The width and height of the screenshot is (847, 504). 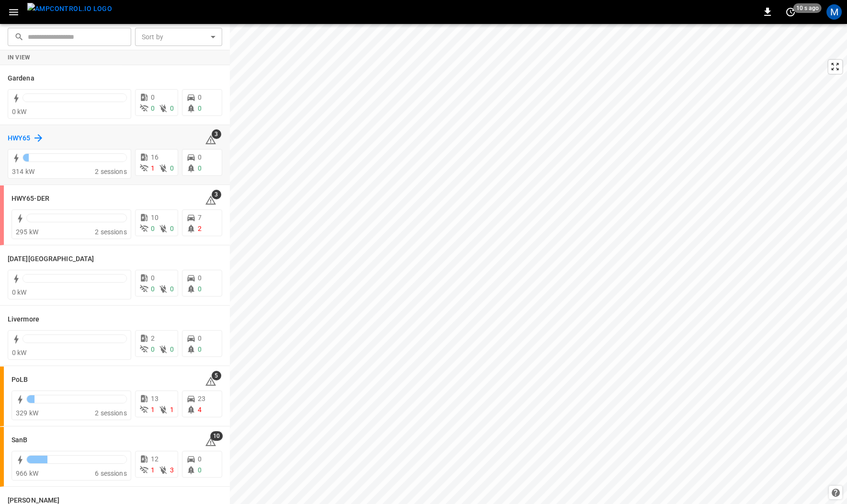 I want to click on canvas: Map, so click(x=538, y=264).